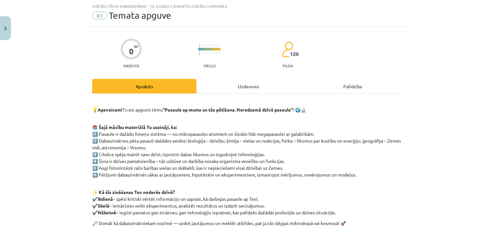 This screenshot has width=497, height=236. What do you see at coordinates (136, 46) in the screenshot?
I see `span: XP` at bounding box center [136, 46].